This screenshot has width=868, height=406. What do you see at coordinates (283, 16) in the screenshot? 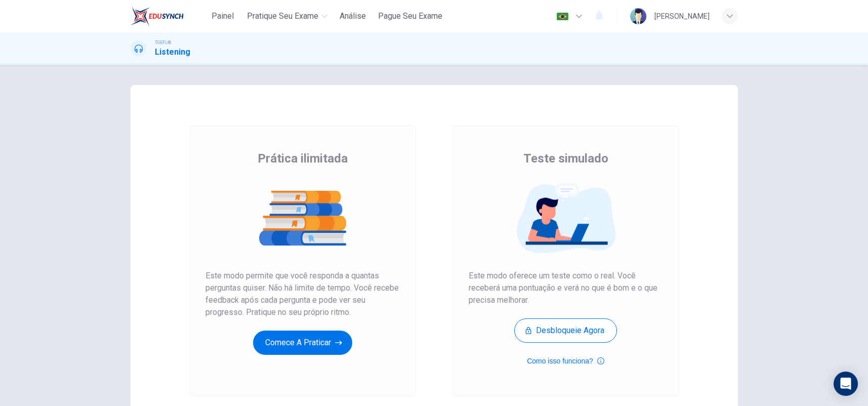
I see `span: Pratique seu exame` at bounding box center [283, 16].